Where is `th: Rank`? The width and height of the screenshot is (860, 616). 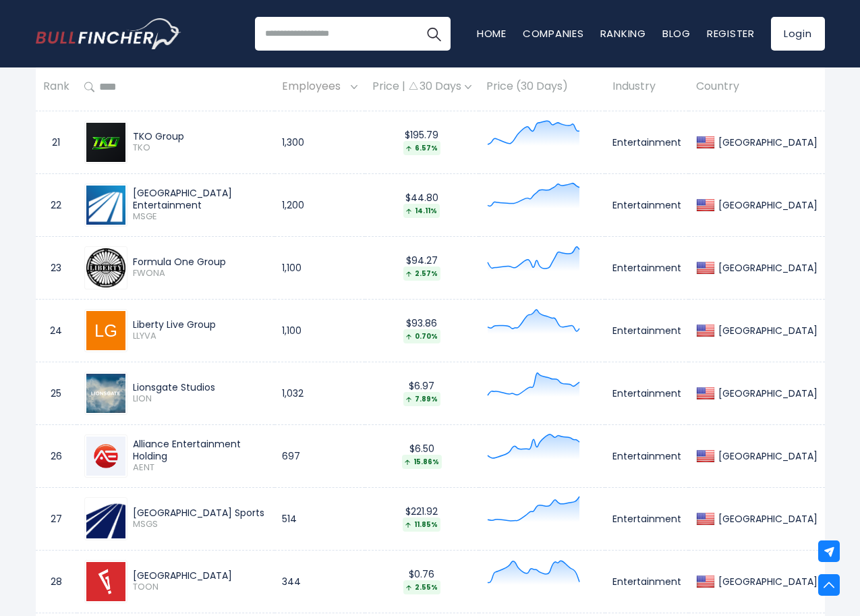
th: Rank is located at coordinates (56, 87).